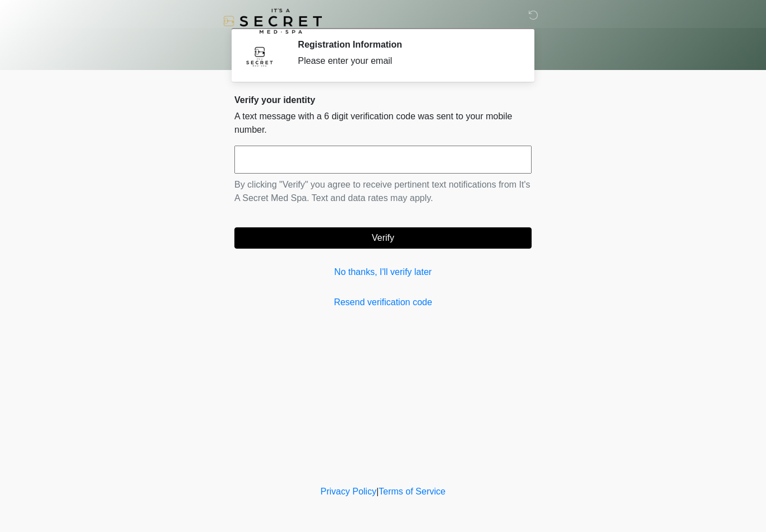  I want to click on p: A text message with a 6 digit verification code was sent to your mobile number., so click(383, 123).